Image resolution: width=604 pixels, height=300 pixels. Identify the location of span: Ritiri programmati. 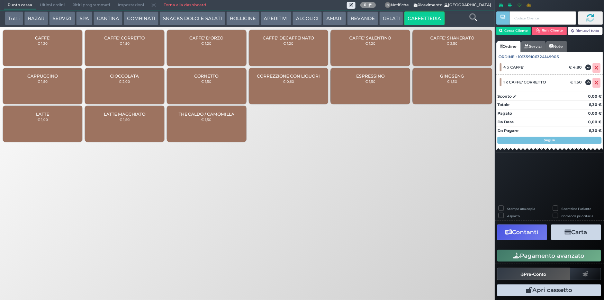
(91, 5).